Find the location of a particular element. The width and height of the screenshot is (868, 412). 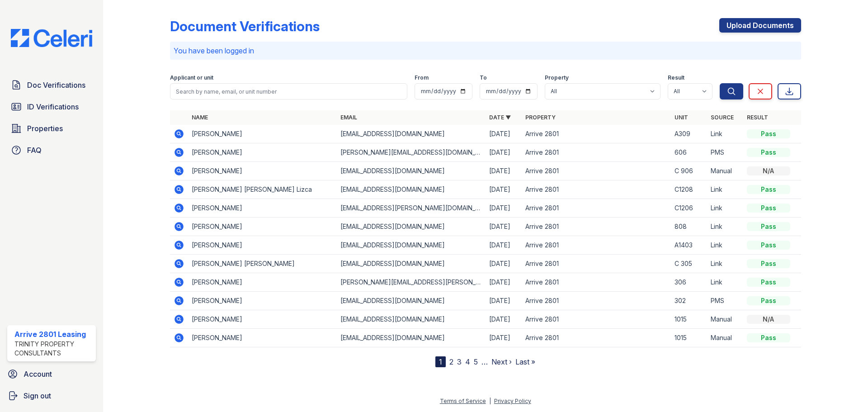

a: ID Verifications is located at coordinates (51, 107).